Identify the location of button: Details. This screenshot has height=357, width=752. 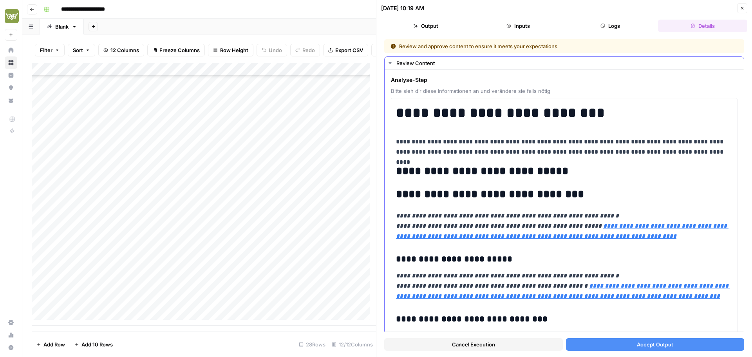
(702, 26).